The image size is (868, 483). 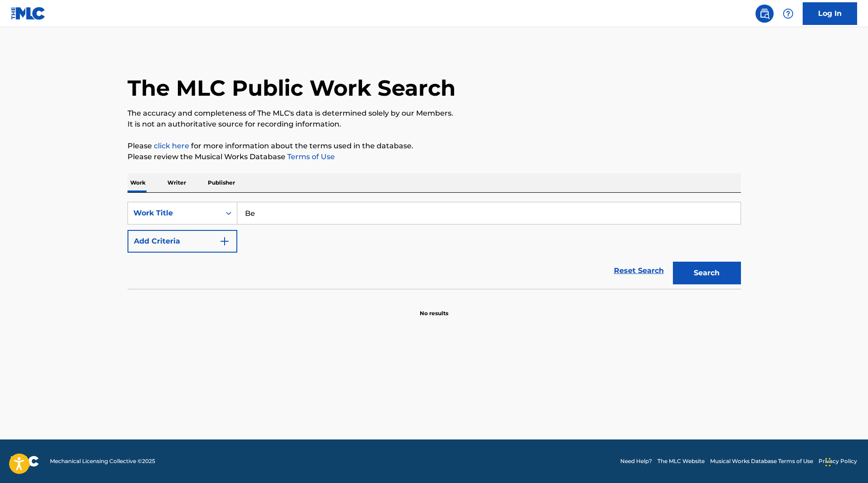 I want to click on form: Search Form, so click(x=434, y=246).